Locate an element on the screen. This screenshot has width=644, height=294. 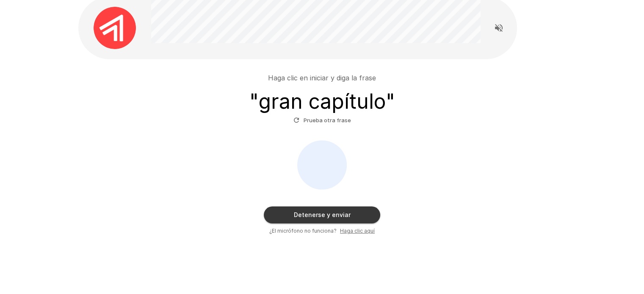
button: Prueba otra frase is located at coordinates (322, 120).